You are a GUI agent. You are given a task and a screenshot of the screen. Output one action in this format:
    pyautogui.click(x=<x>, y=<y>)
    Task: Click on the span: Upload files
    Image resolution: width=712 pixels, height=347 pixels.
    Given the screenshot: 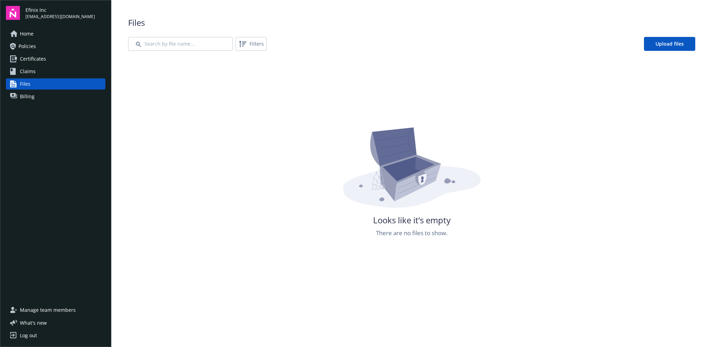 What is the action you would take?
    pyautogui.click(x=669, y=44)
    